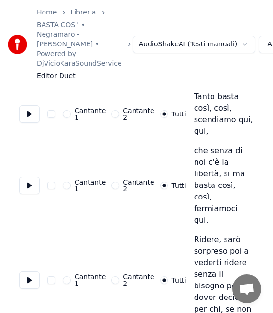 This screenshot has width=273, height=313. I want to click on span: Editor Duet, so click(56, 76).